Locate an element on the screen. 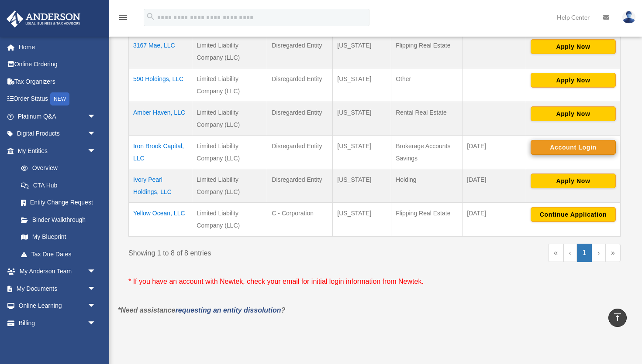 The width and height of the screenshot is (642, 364). img: User Pic is located at coordinates (629, 17).